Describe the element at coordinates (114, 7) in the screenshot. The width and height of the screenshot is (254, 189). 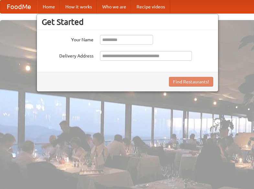
I see `a: Who we are` at that location.